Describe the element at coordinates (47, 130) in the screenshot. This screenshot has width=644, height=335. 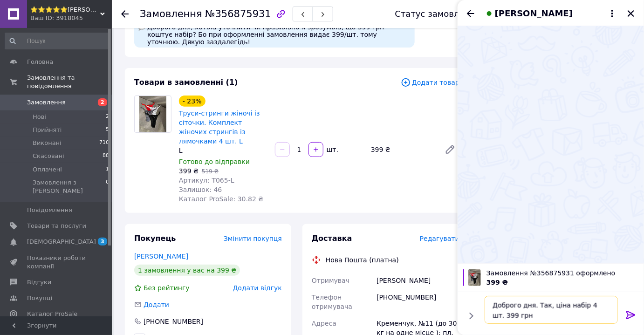
I see `span: Прийняті` at that location.